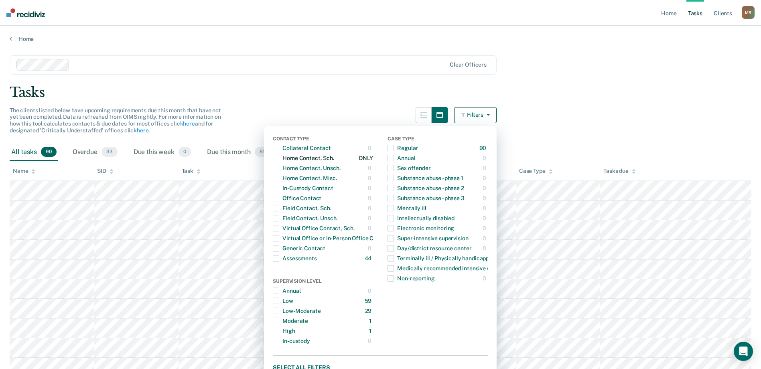  What do you see at coordinates (411, 278) in the screenshot?
I see `div: Non-reporting` at bounding box center [411, 278].